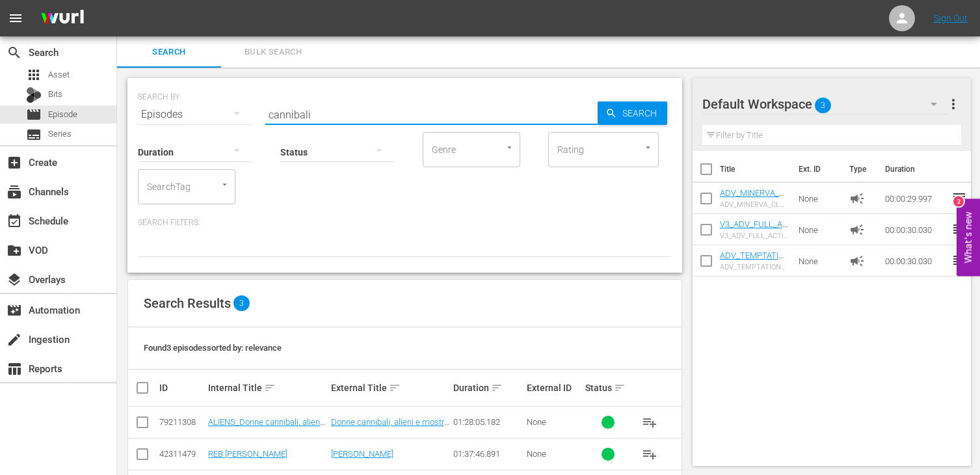 The width and height of the screenshot is (980, 475). Describe the element at coordinates (15, 18) in the screenshot. I see `span: menu` at that location.